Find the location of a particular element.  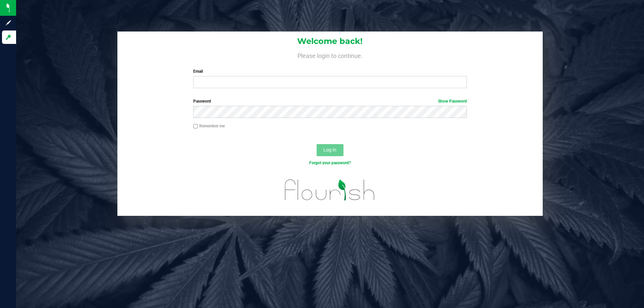

button: Log In is located at coordinates (330, 150).